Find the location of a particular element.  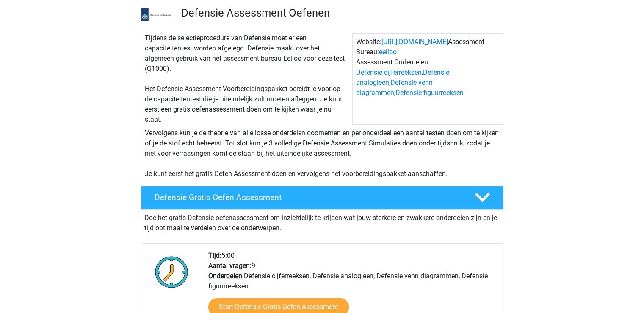

a: Defensie cijferreeksen is located at coordinates (389, 72).